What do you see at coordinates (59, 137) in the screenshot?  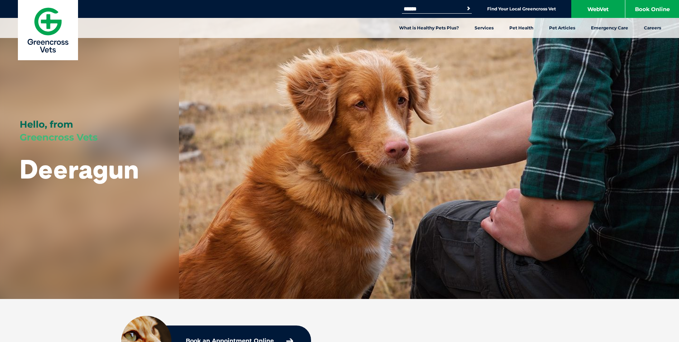 I see `span: Greencross Vets` at bounding box center [59, 137].